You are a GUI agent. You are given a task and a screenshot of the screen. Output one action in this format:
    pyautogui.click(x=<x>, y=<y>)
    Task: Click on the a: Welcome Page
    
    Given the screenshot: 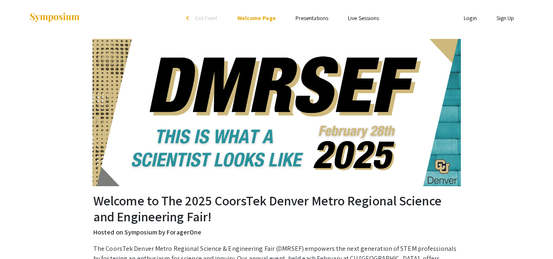 What is the action you would take?
    pyautogui.click(x=256, y=18)
    